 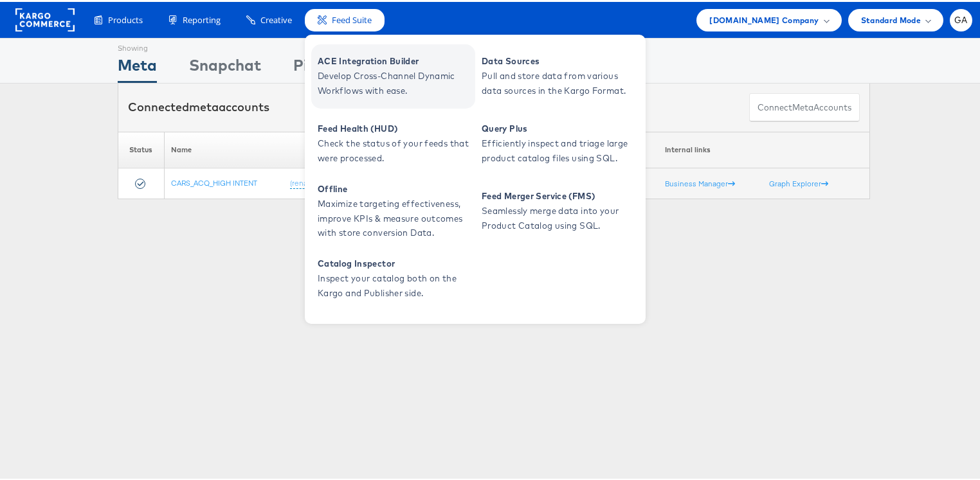 I want to click on span: Feed Health (HUD), so click(x=395, y=127).